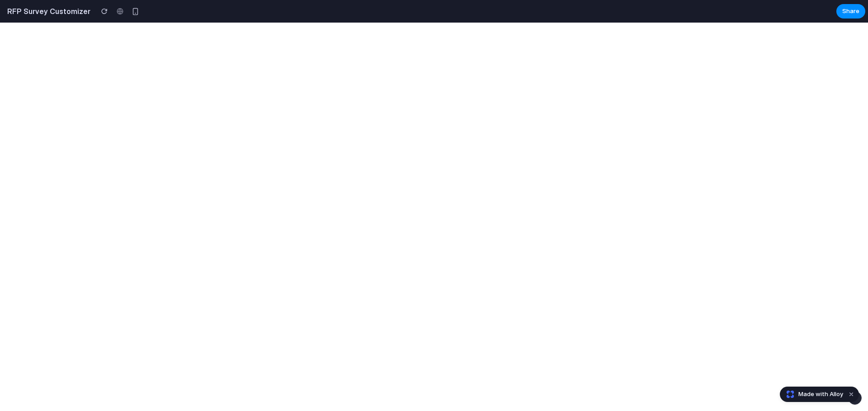 This screenshot has width=868, height=411. What do you see at coordinates (851, 11) in the screenshot?
I see `button: Share` at bounding box center [851, 11].